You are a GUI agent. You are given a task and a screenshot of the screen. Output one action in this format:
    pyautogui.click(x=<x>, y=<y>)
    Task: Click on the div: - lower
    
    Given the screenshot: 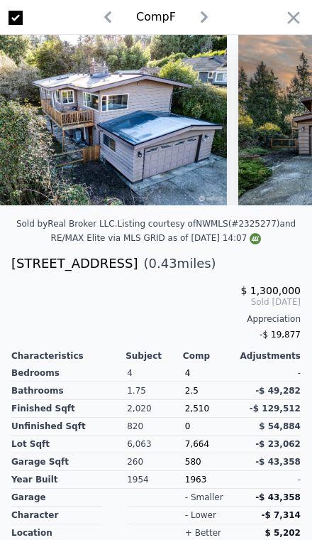 What is the action you would take?
    pyautogui.click(x=201, y=515)
    